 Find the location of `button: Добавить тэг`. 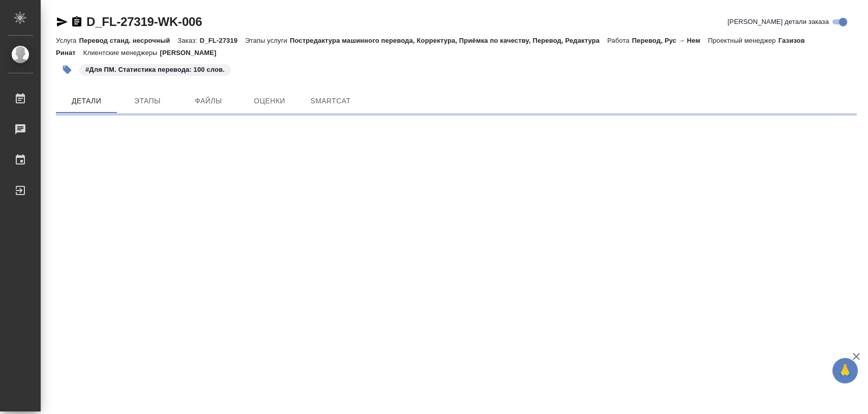

button: Добавить тэг is located at coordinates (67, 70).